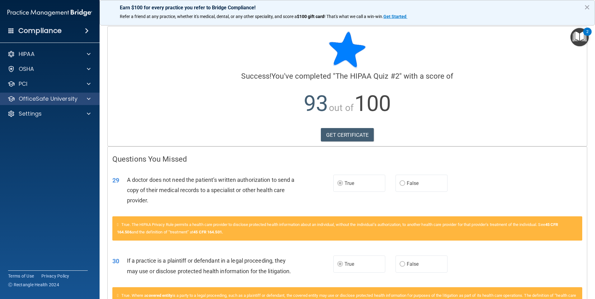 This screenshot has width=595, height=299. I want to click on a: 45 CFR 164.501., so click(208, 232).